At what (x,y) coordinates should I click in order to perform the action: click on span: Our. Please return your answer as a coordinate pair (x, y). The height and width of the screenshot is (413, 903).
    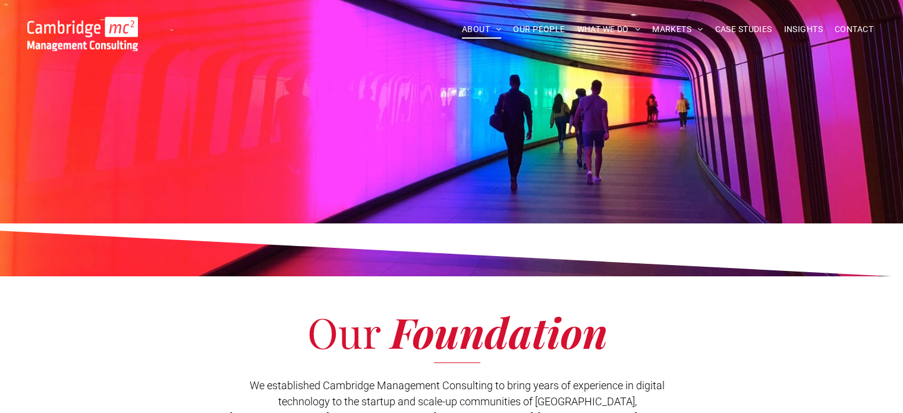
    Looking at the image, I should click on (344, 332).